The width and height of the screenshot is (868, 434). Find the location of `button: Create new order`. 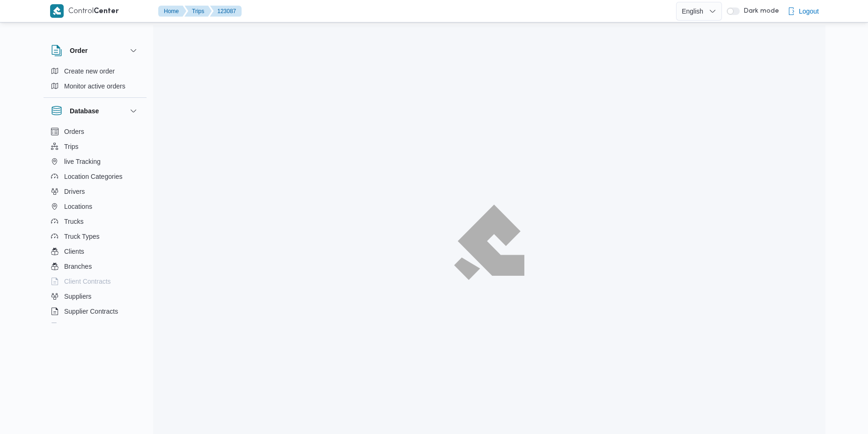

button: Create new order is located at coordinates (95, 71).